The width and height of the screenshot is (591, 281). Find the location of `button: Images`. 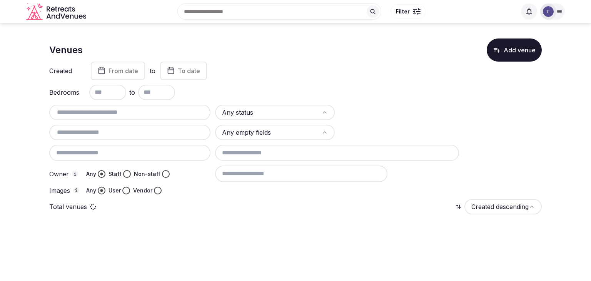

button: Images is located at coordinates (76, 190).